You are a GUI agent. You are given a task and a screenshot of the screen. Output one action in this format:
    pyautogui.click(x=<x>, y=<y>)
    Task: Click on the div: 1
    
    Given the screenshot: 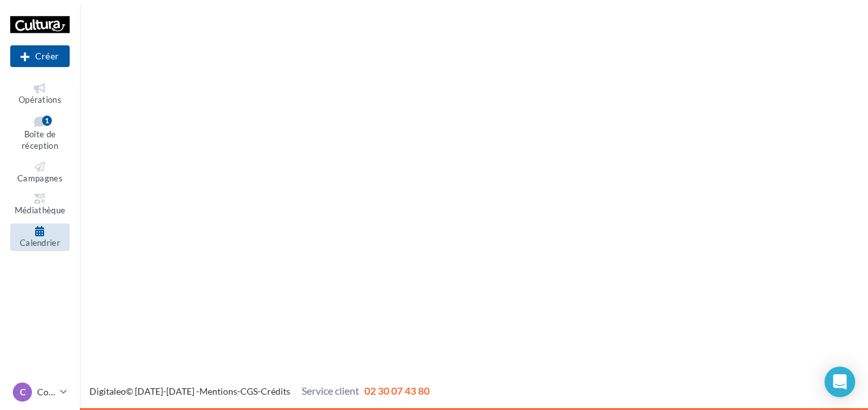 What is the action you would take?
    pyautogui.click(x=47, y=121)
    